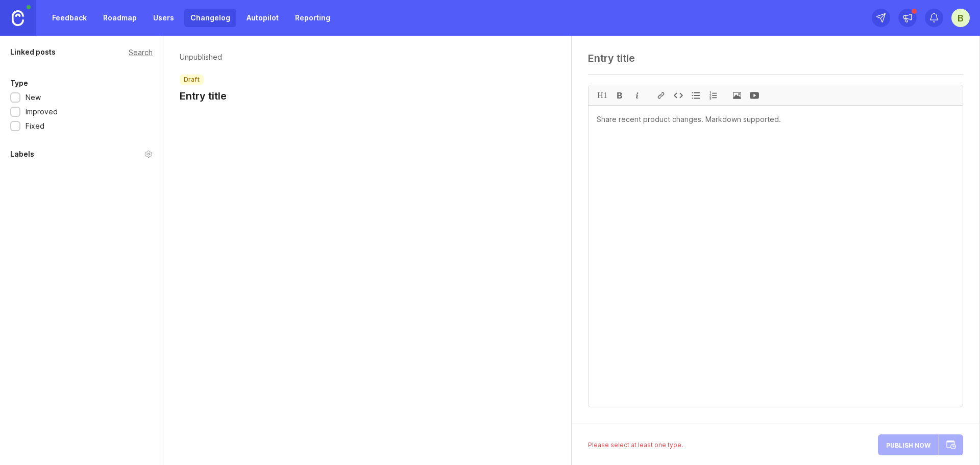  Describe the element at coordinates (22, 154) in the screenshot. I see `div: Labels` at that location.